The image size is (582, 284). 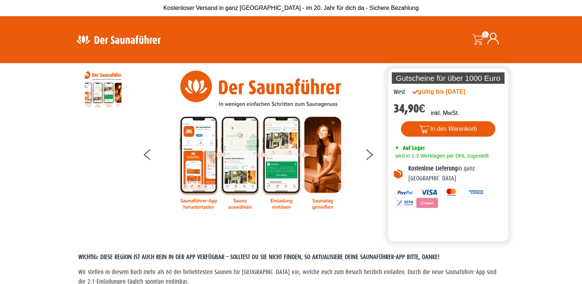 I want to click on button: In den Warenkorb, so click(x=448, y=129).